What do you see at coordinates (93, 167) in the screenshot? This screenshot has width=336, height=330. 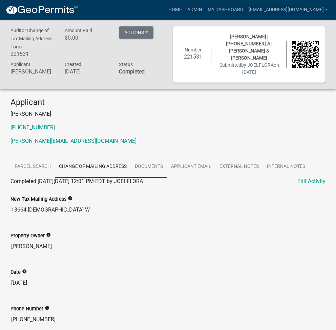 I see `a: Change of Mailing Address` at bounding box center [93, 167].